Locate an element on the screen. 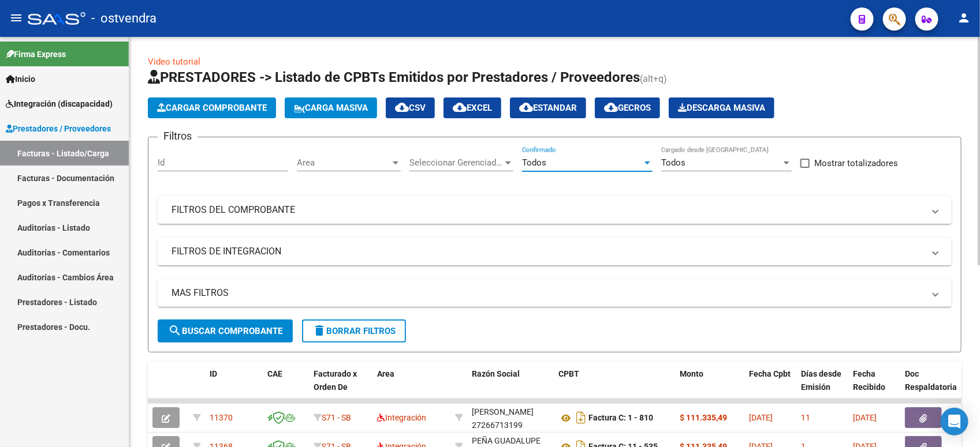 The image size is (980, 447). span: CSV is located at coordinates (410, 108).